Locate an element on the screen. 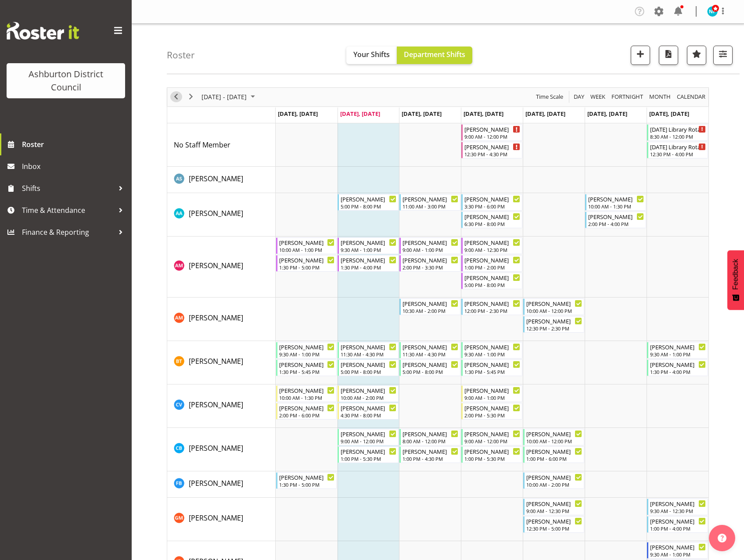 This screenshot has width=744, height=560. div: No Staff Member"s event - Phoebe Wang Begin From Thursday, October 2, 2025 at 9:00:00 AM GMT+13:0... is located at coordinates (491, 132).